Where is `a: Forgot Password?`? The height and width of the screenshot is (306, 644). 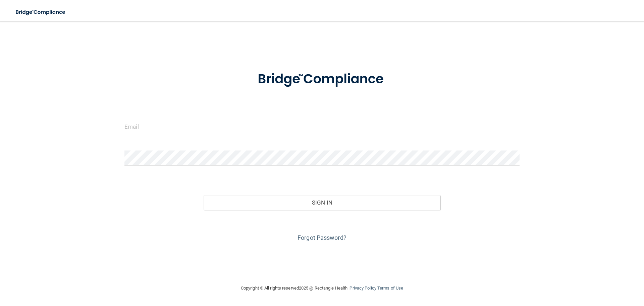
a: Forgot Password? is located at coordinates (322, 237).